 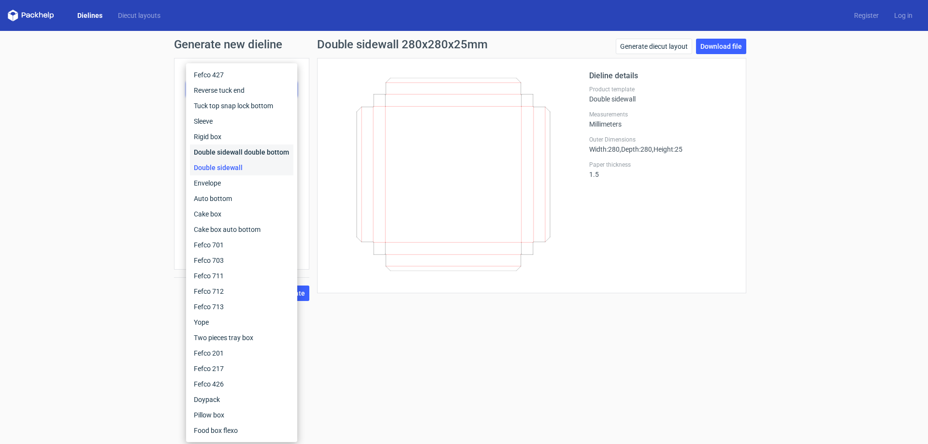 What do you see at coordinates (90, 15) in the screenshot?
I see `a: Dielines` at bounding box center [90, 15].